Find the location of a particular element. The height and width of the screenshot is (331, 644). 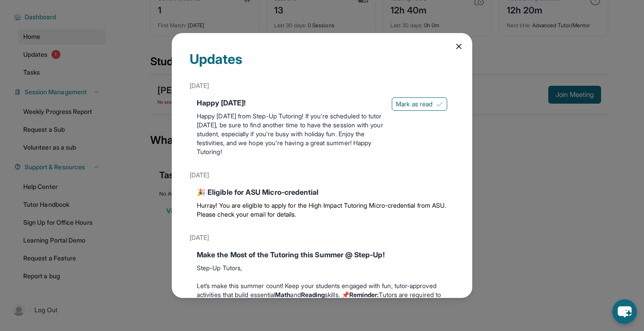

span: Hurray! You are eligible to apply for the High Impact Tutoring Micro-credential from ASU. Please ... is located at coordinates (321, 210).